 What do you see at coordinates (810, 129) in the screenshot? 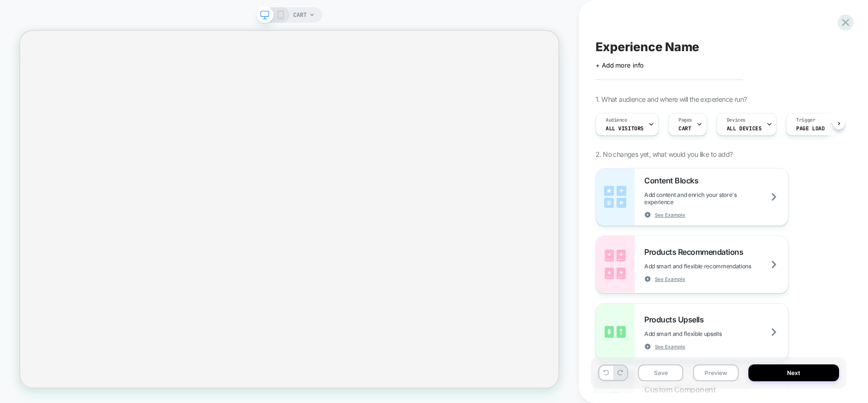
I see `span: Page Load` at bounding box center [810, 129].